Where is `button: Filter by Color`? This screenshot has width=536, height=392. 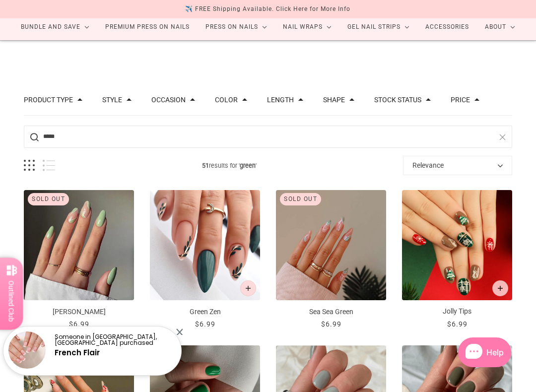
button: Filter by Color is located at coordinates (226, 100).